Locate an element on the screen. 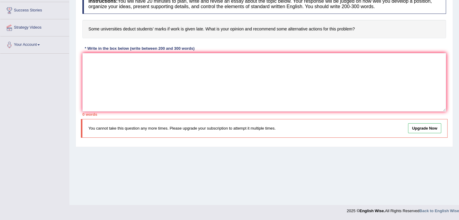 The height and width of the screenshot is (220, 459). strong: English Wise. is located at coordinates (372, 211).